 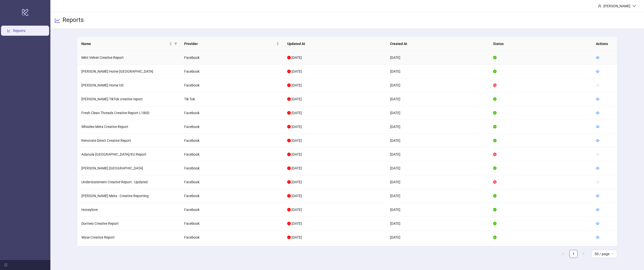 What do you see at coordinates (129, 210) in the screenshot?
I see `td: Honeylove` at bounding box center [129, 210].